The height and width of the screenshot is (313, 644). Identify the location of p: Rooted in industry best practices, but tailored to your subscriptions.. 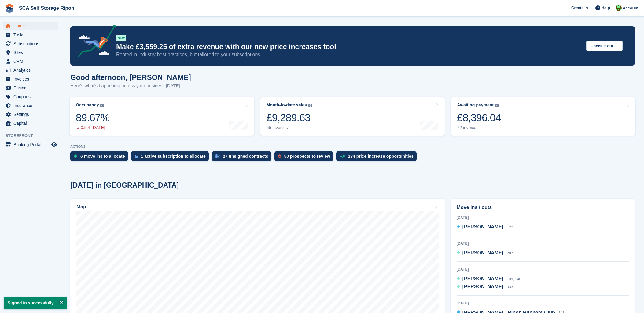
(349, 54).